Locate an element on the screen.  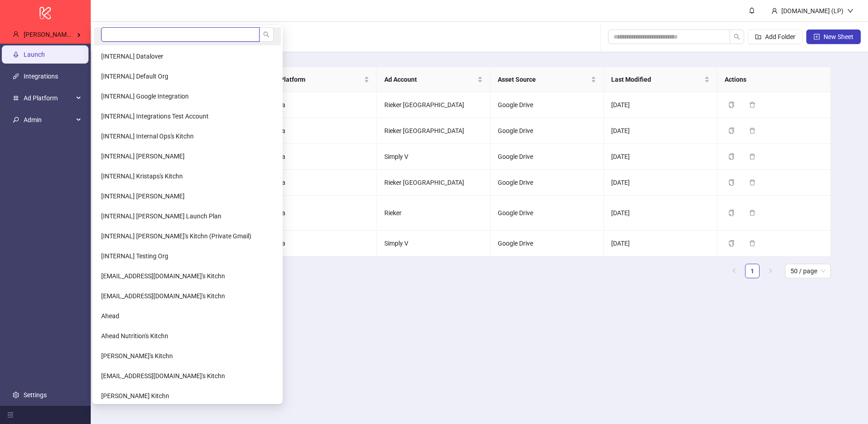
span: right is located at coordinates (771, 271).